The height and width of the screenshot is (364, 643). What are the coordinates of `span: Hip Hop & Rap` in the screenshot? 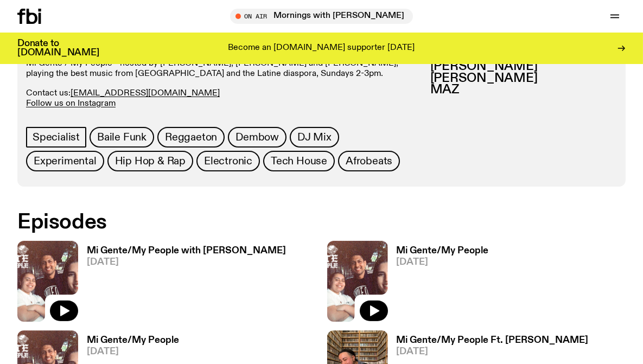 It's located at (150, 161).